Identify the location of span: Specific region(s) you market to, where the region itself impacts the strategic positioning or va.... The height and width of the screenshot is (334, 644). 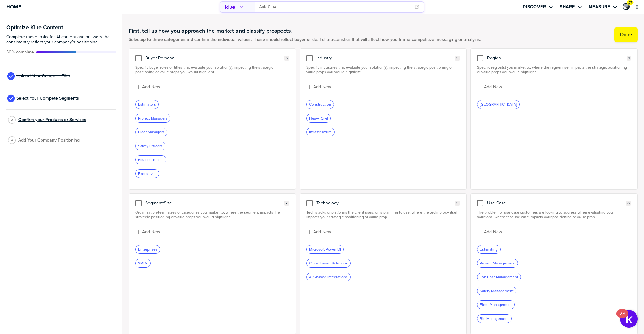
(554, 70).